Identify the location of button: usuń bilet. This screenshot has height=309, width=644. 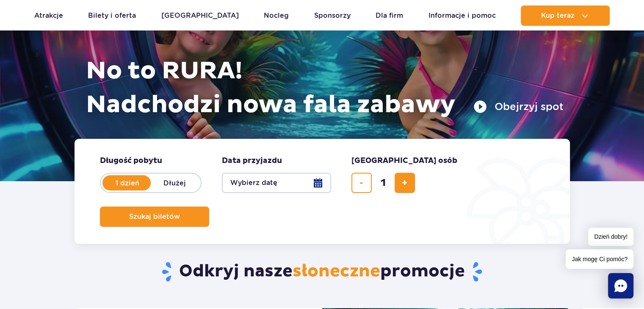
(361, 183).